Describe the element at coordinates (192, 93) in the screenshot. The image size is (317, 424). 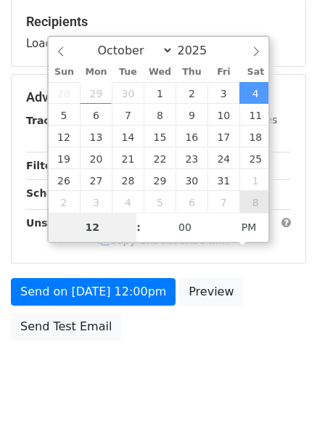
I see `span: October 2, 2025` at that location.